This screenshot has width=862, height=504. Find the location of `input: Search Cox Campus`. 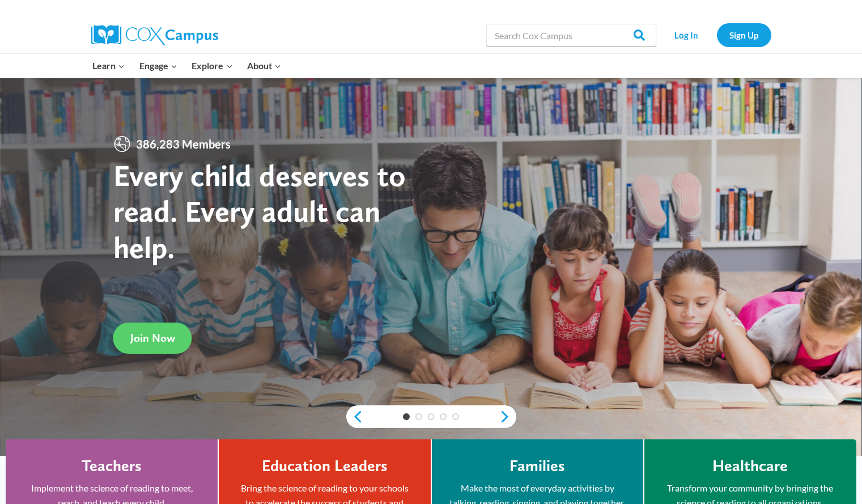

input: Search Cox Campus is located at coordinates (571, 35).